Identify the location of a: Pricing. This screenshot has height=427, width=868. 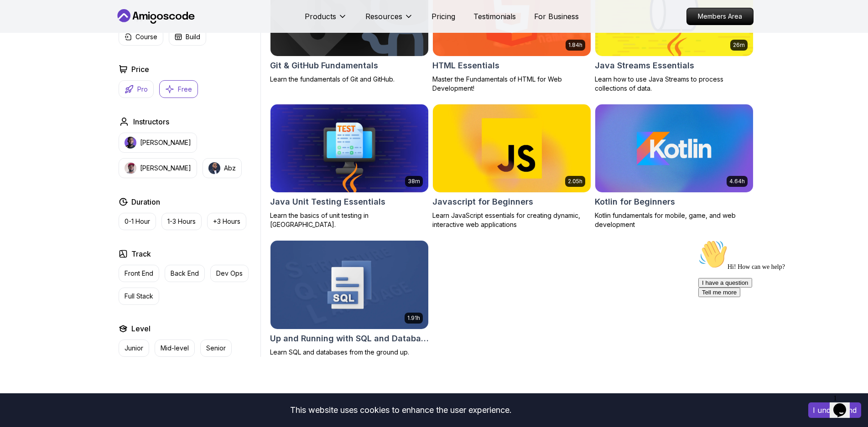
(444, 16).